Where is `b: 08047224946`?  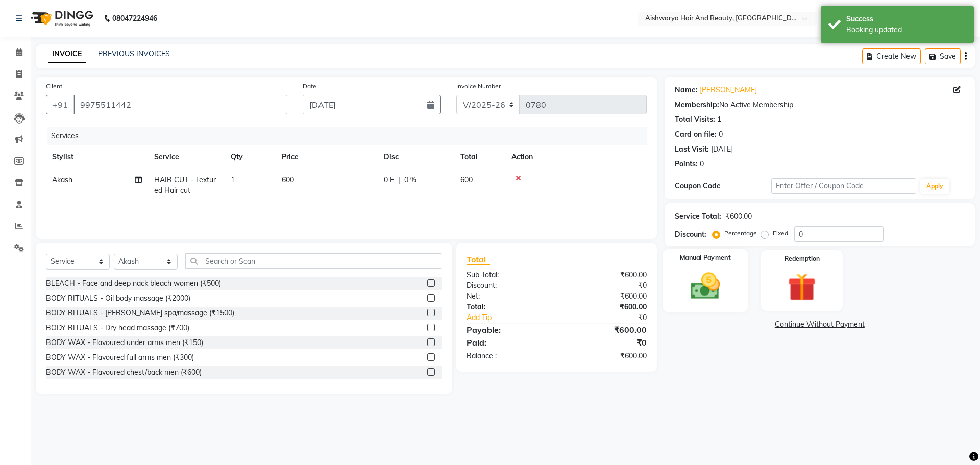
b: 08047224946 is located at coordinates (135, 19).